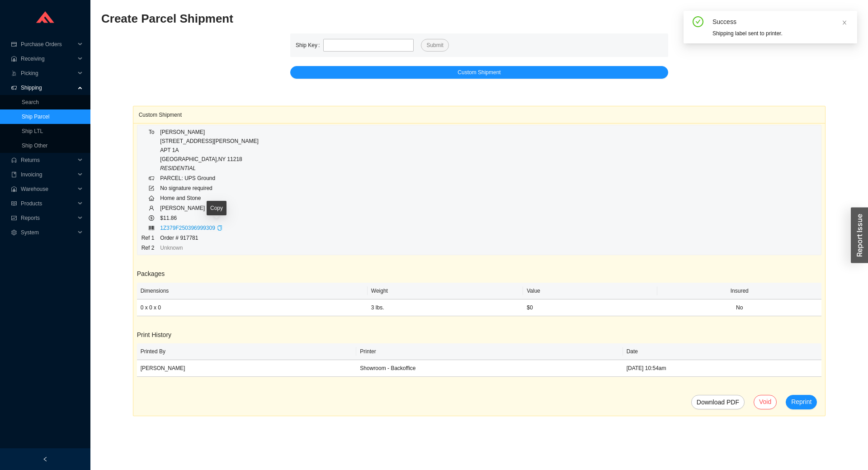 Image resolution: width=868 pixels, height=470 pixels. I want to click on span: customer-service, so click(14, 160).